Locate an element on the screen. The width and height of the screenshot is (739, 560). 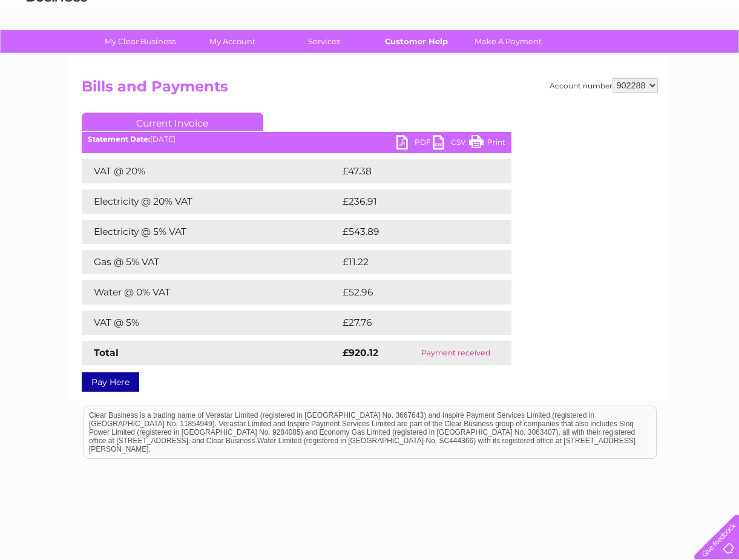
td: Payment received is located at coordinates (456, 353).